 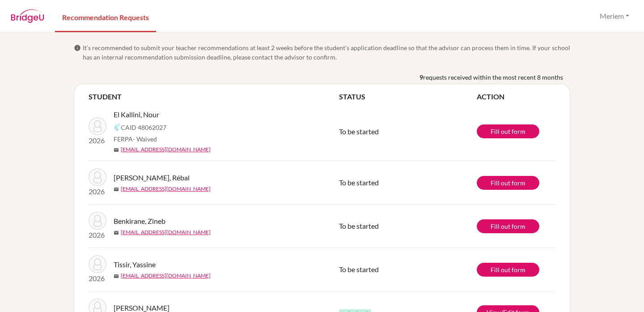 I want to click on th: STUDENT, so click(x=214, y=97).